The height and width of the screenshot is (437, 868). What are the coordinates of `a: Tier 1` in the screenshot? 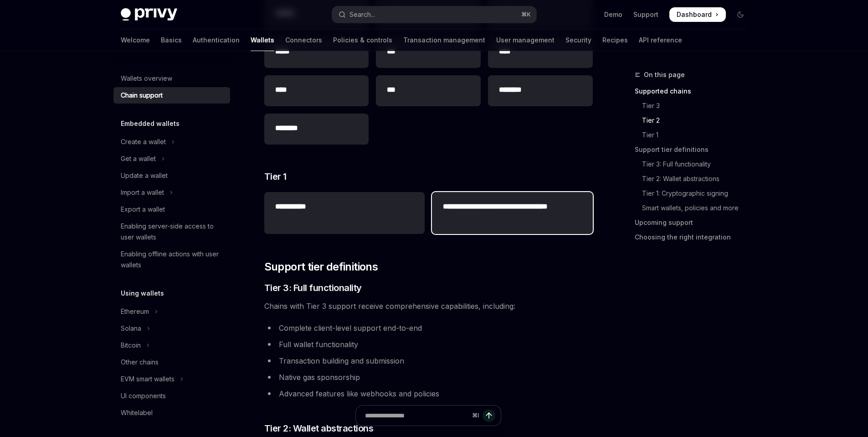 It's located at (695, 135).